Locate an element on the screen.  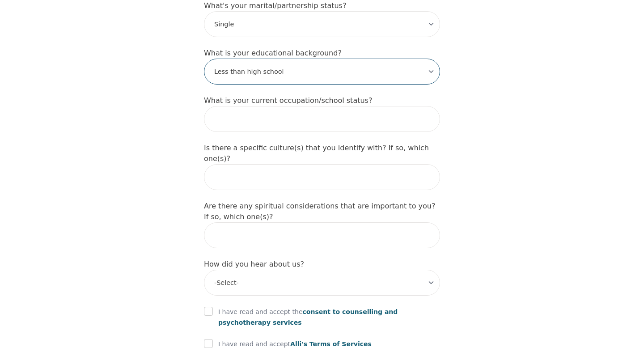
label: What is your educational background? is located at coordinates (273, 53).